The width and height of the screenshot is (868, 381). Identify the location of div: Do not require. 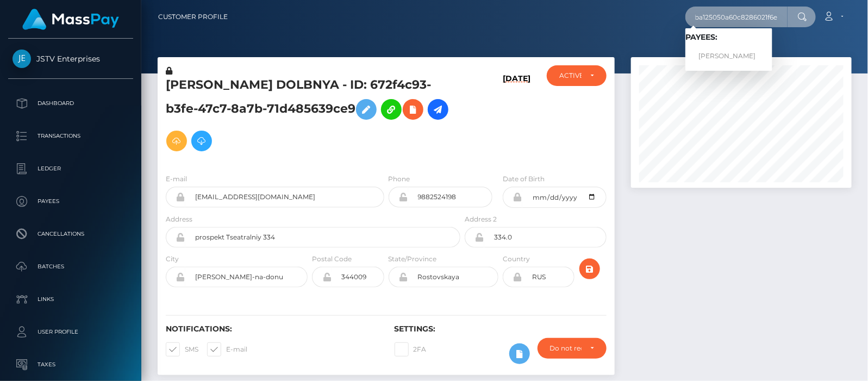
(566, 348).